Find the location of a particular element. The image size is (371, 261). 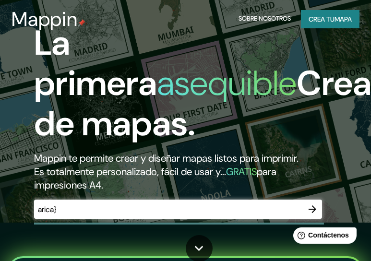

button: Sobre nosotros is located at coordinates (265, 19).